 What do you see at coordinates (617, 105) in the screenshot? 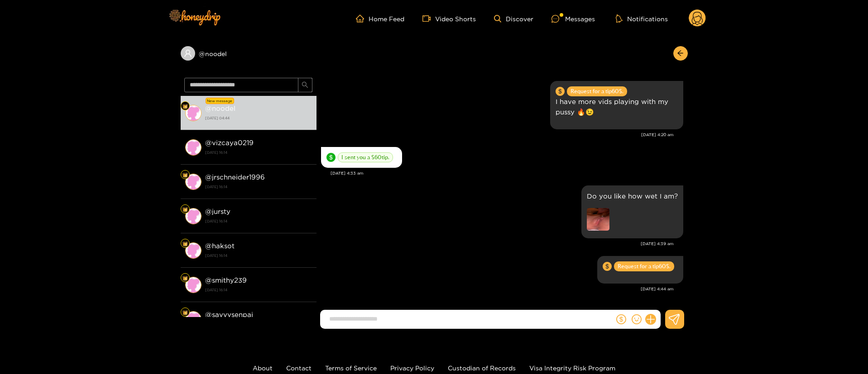
I see `div: Sep. 27, 4:20 am` at bounding box center [617, 105].